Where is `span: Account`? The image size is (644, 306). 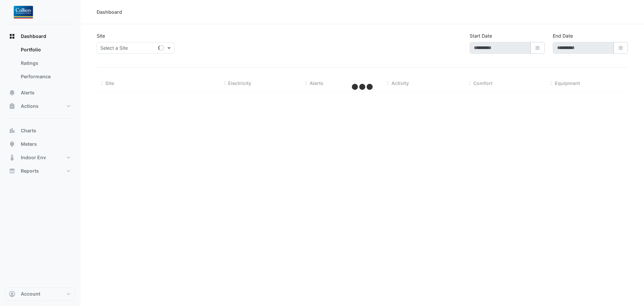
span: Account is located at coordinates (31, 294).